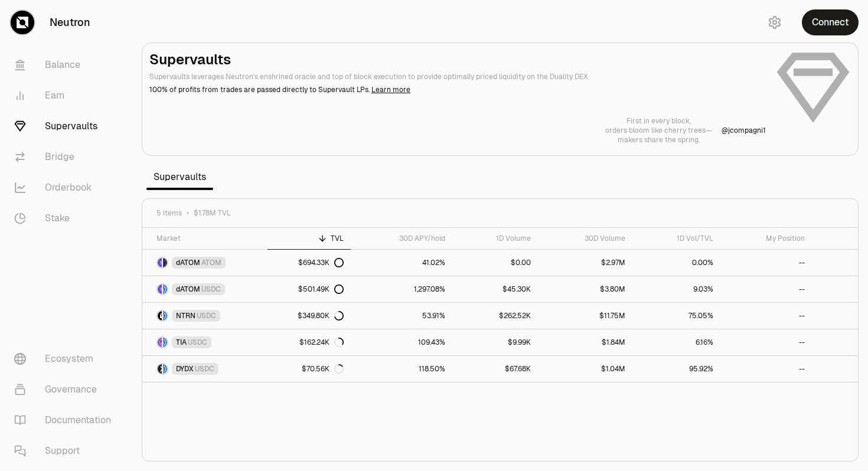 Image resolution: width=868 pixels, height=471 pixels. Describe the element at coordinates (676, 316) in the screenshot. I see `a: 75.05%` at that location.